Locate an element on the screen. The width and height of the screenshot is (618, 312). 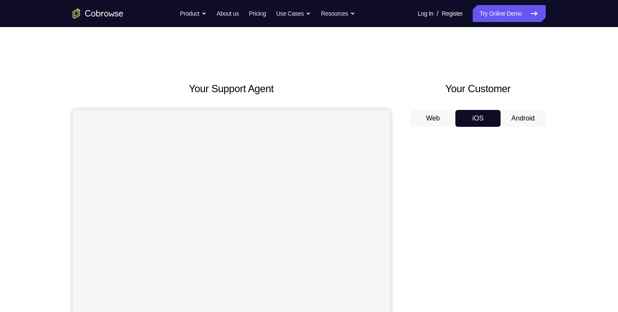
a: About us is located at coordinates (228, 14).